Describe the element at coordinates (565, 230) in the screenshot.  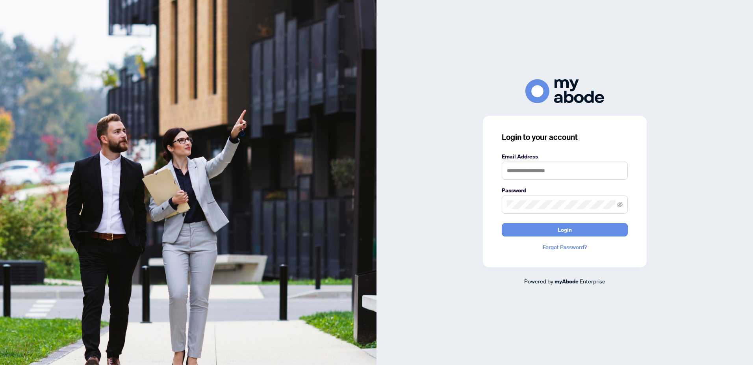
I see `button: Login` at that location.